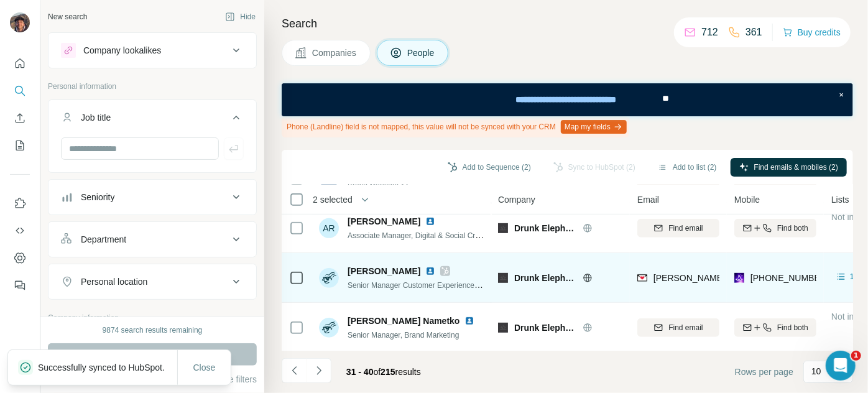 This screenshot has height=393, width=868. I want to click on span: Associate Manager, Digital & Social Creative Operations, so click(440, 235).